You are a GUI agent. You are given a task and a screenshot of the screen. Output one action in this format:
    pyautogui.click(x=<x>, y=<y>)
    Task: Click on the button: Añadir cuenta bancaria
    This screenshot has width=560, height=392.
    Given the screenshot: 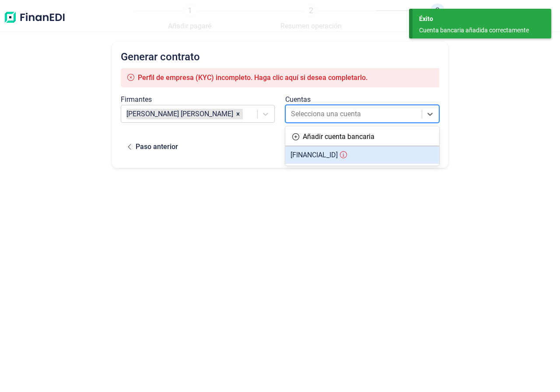 What is the action you would take?
    pyautogui.click(x=333, y=137)
    